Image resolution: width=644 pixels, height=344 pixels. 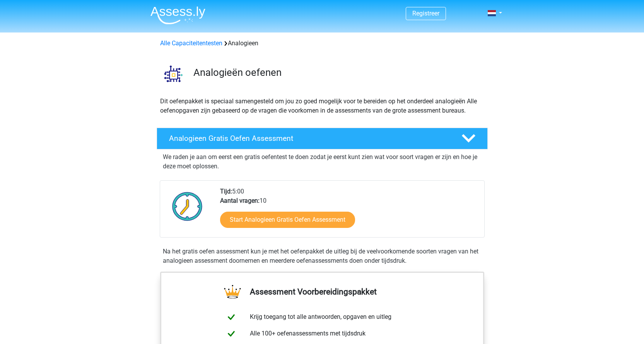 What do you see at coordinates (173, 74) in the screenshot?
I see `img: analogieen` at bounding box center [173, 74].